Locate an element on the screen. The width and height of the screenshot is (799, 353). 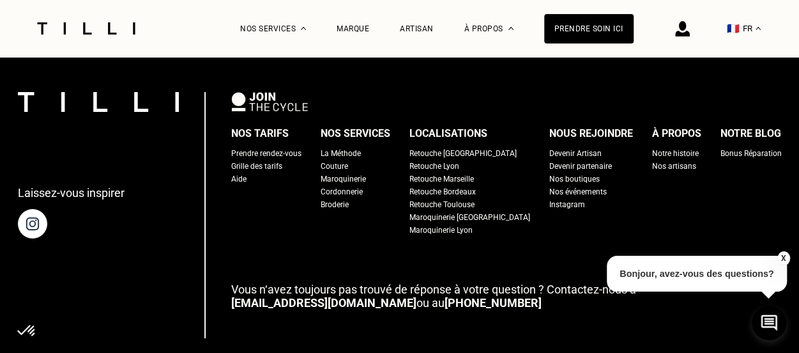
div: Bonus Réparation is located at coordinates (751, 153).